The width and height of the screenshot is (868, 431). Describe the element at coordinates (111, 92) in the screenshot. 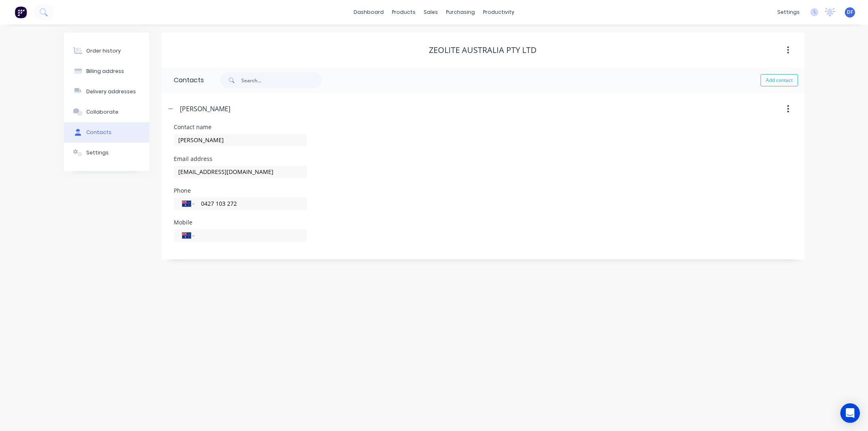

I see `div: Delivery addresses` at that location.